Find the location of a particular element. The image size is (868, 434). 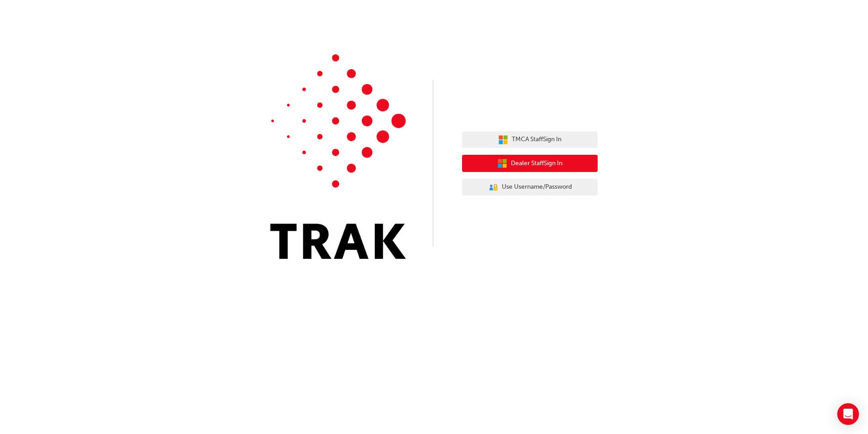

span: TMCA Staff Sign In is located at coordinates (537, 140).